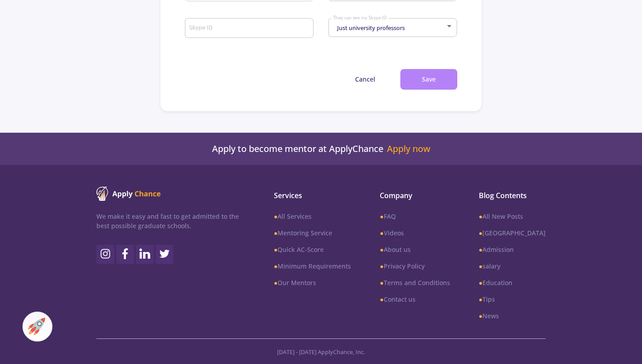  I want to click on a: ●Education, so click(512, 282).